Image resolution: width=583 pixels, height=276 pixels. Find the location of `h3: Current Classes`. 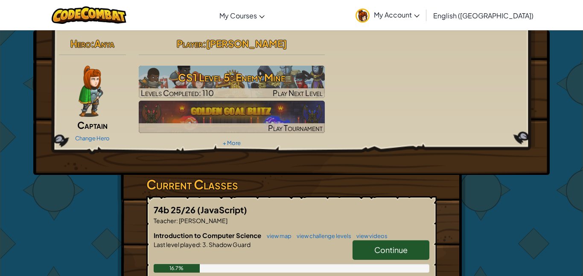

h3: Current Classes is located at coordinates (291, 184).